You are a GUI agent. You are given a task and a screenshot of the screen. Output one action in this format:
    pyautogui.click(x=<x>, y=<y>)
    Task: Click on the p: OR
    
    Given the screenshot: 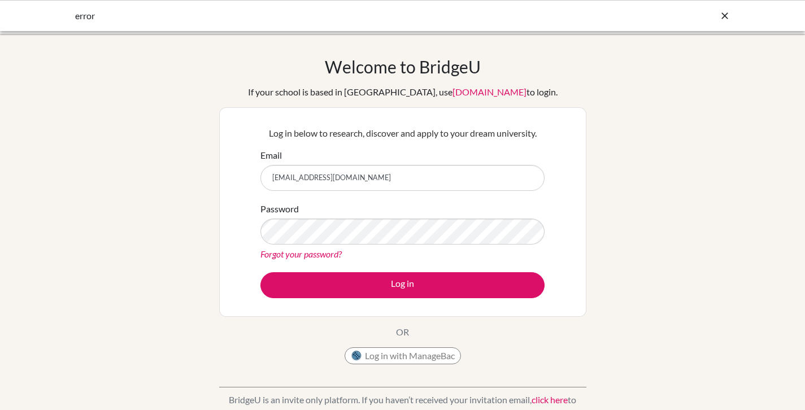 What is the action you would take?
    pyautogui.click(x=402, y=332)
    